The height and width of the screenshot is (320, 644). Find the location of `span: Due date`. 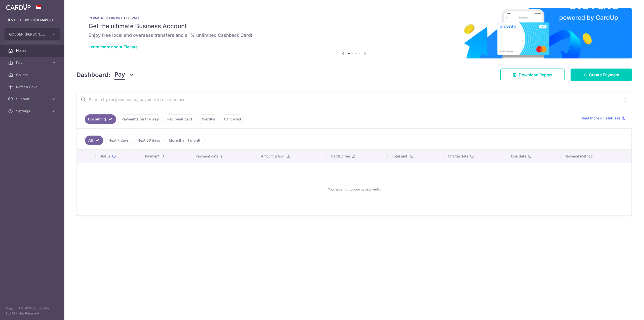

span: Due date is located at coordinates (519, 156).